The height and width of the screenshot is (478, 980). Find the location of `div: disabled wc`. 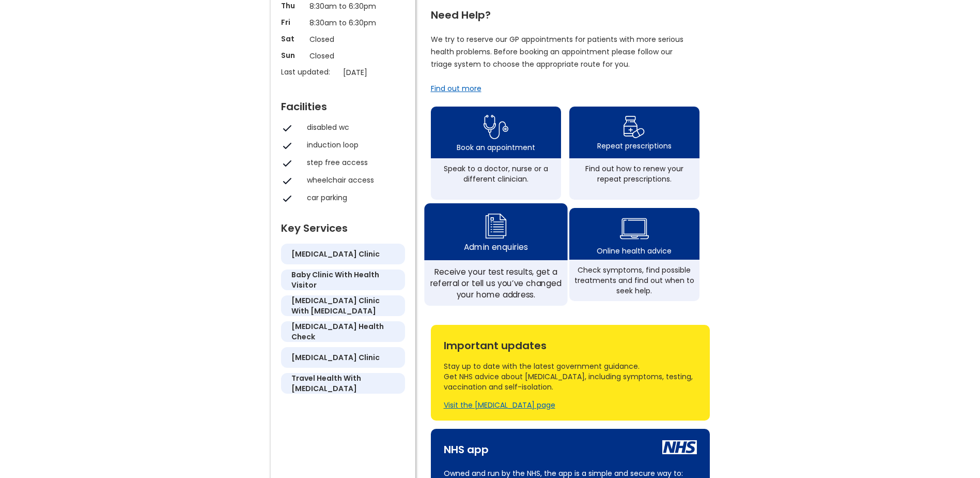

div: disabled wc is located at coordinates (353, 127).